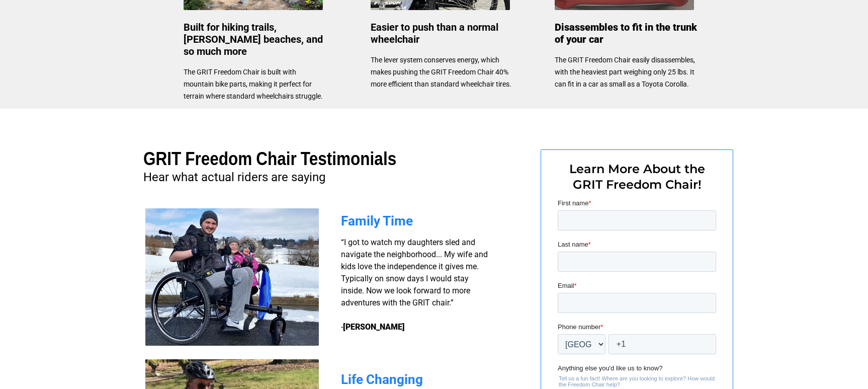  I want to click on span: The lever system conserves energy, which makes pushing the GRIT Freedom Chair 40% more efficient ..., so click(441, 72).